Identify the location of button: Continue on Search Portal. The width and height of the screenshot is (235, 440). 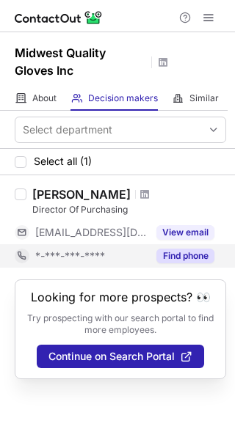
(120, 357).